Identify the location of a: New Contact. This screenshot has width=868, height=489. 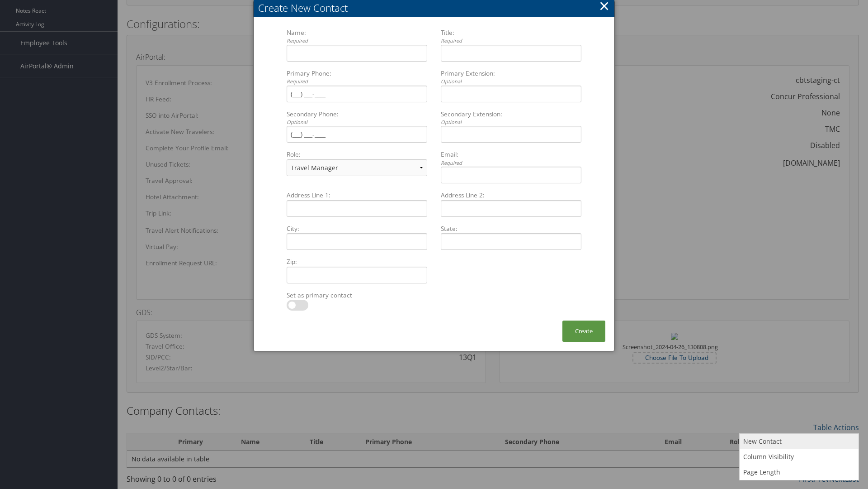
(799, 441).